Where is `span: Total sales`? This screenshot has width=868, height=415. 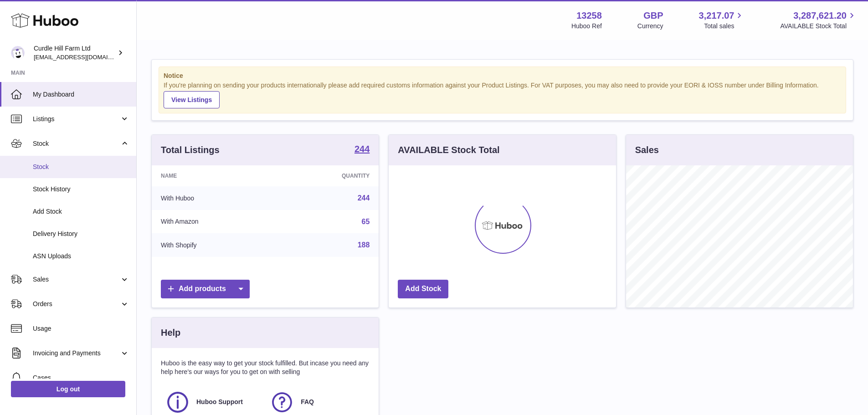
span: Total sales is located at coordinates (723, 26).